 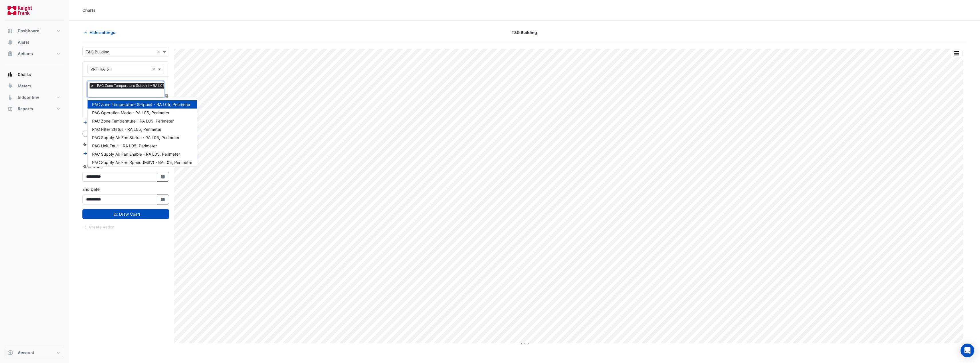 I want to click on span: Reports, so click(x=25, y=109).